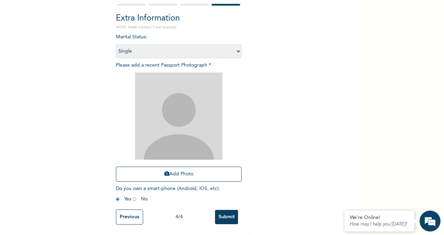 The height and width of the screenshot is (235, 444). I want to click on p: How may I help you today?, so click(379, 225).